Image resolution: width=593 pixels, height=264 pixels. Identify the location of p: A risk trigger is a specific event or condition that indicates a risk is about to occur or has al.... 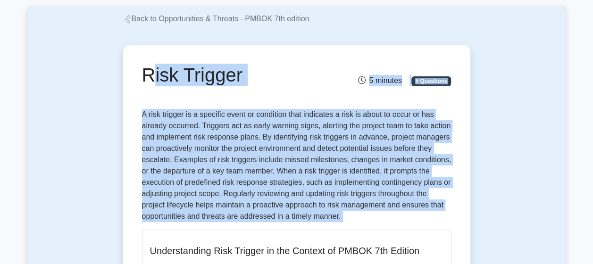
(297, 166).